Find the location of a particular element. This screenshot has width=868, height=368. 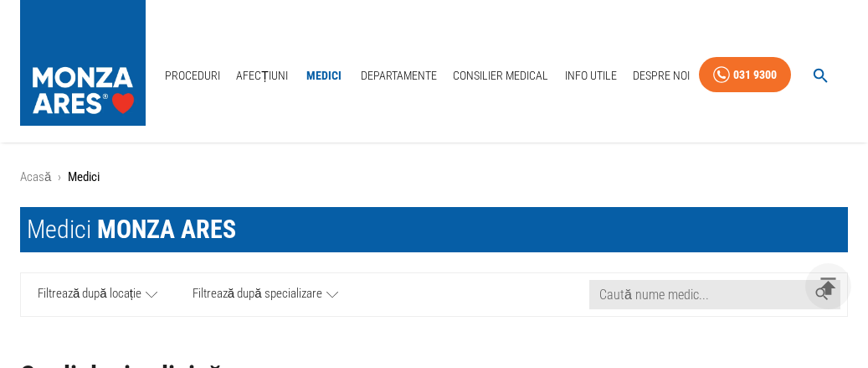

a: Info Utile is located at coordinates (591, 75).